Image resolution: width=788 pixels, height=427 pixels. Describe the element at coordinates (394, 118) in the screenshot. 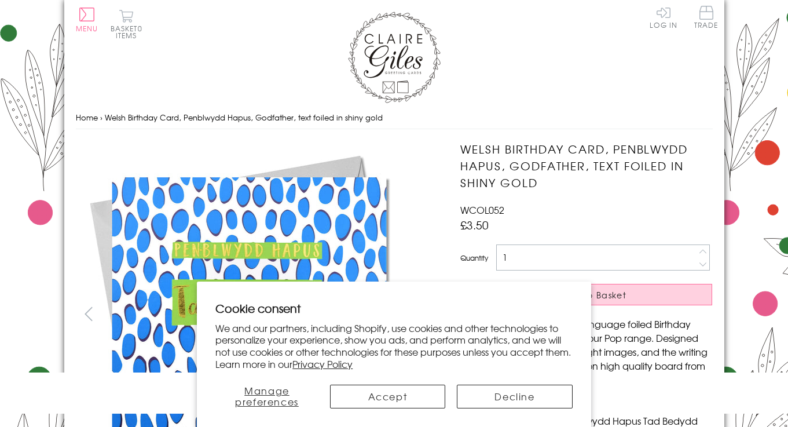

I see `nav: breadcrumbs` at that location.